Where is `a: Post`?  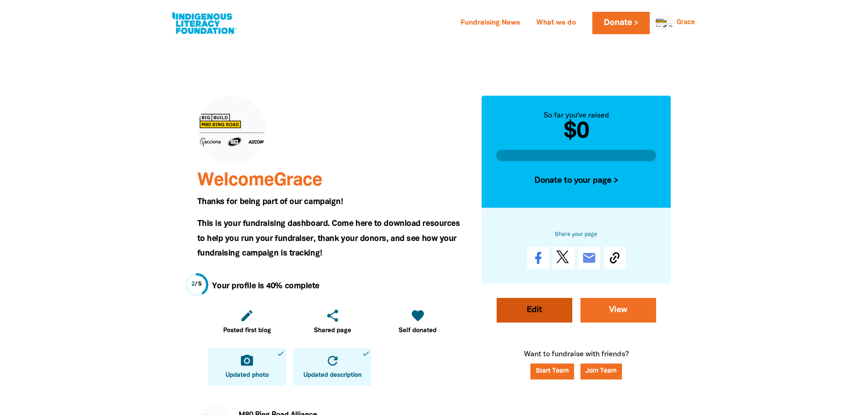
a: Post is located at coordinates (563, 258).